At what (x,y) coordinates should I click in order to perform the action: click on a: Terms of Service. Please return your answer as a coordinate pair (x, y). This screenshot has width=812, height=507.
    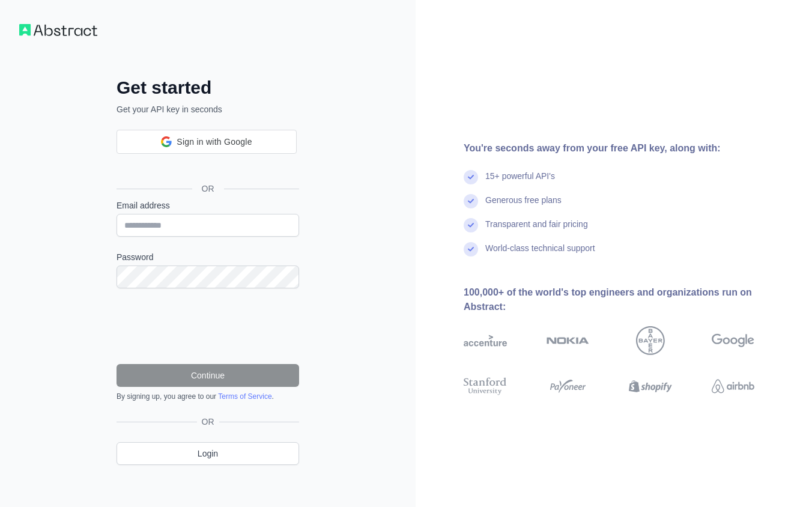
    Looking at the image, I should click on (245, 396).